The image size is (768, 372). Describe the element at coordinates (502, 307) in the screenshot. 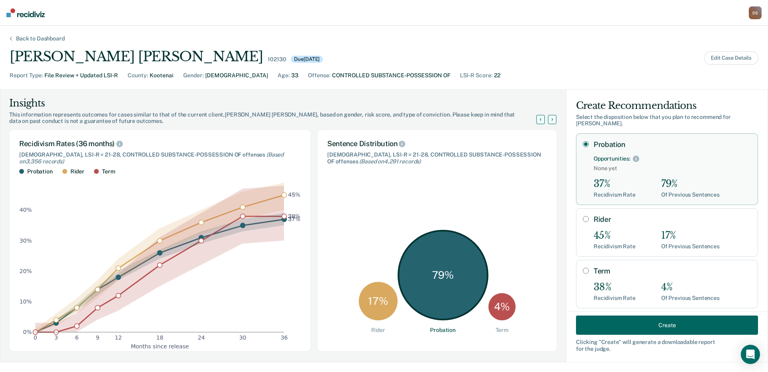

I see `div: 4 %` at that location.